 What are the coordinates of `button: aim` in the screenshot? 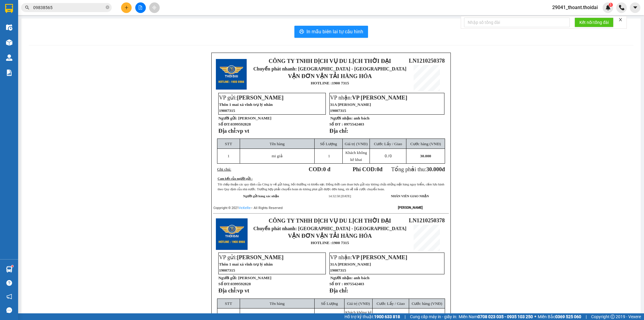 It's located at (154, 7).